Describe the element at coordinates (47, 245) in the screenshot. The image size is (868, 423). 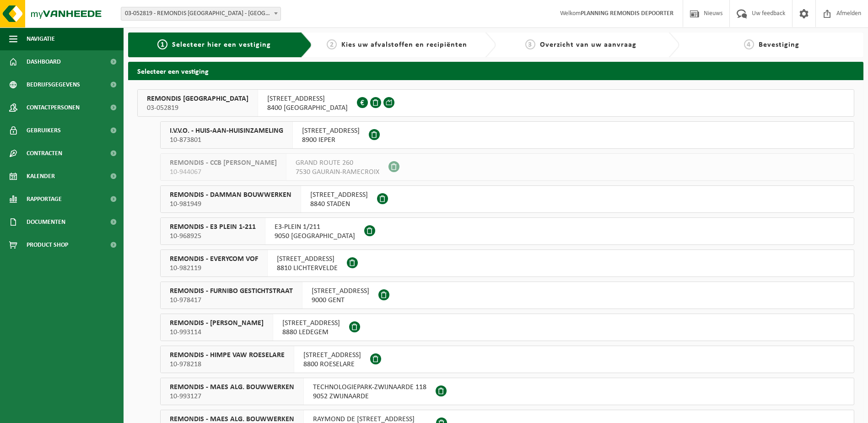
I see `span: Product Shop` at that location.